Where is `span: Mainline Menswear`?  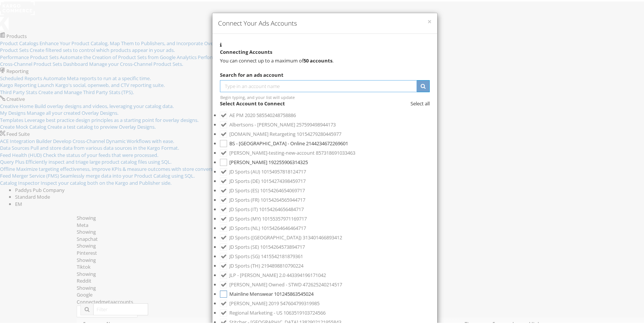 span: Mainline Menswear is located at coordinates (251, 292).